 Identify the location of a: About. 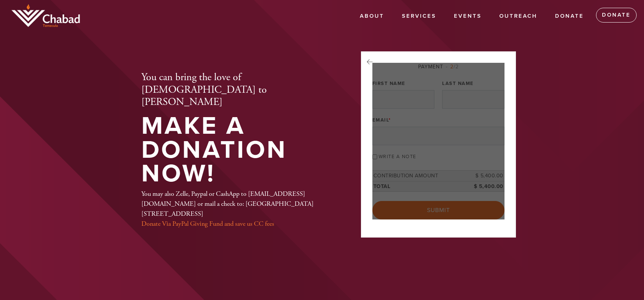
(372, 16).